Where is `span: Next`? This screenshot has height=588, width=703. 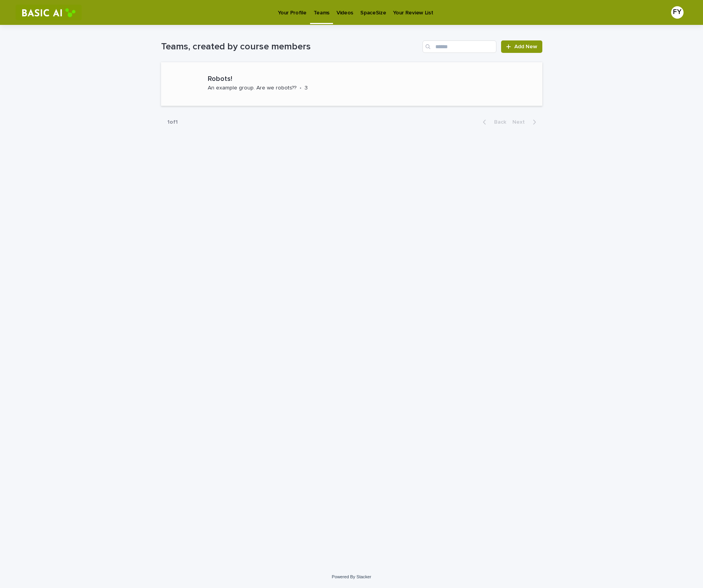
span: Next is located at coordinates (521, 122).